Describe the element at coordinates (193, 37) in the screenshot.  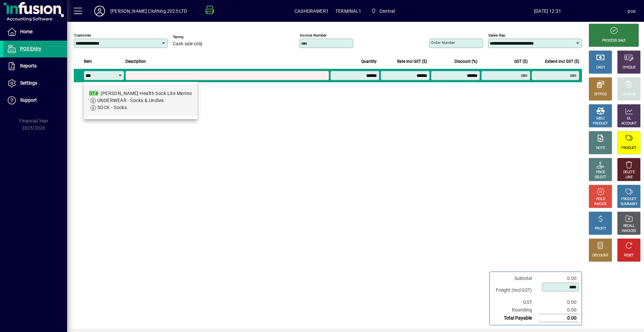
I see `span: Terms` at that location.